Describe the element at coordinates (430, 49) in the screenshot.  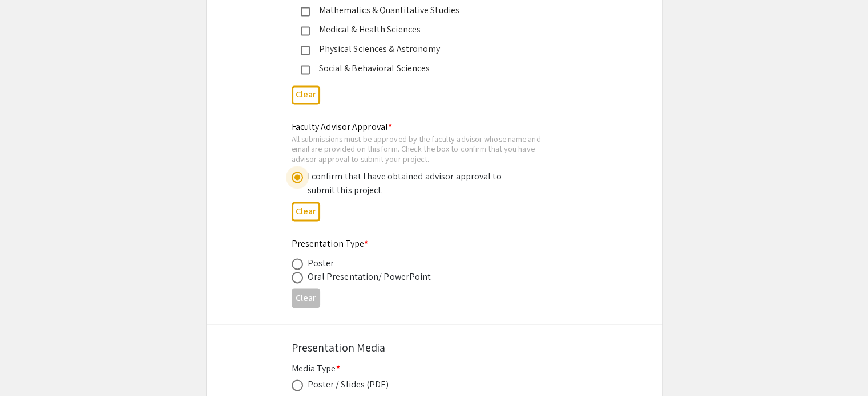
I see `div: Physical Sciences & Astronomy` at that location.